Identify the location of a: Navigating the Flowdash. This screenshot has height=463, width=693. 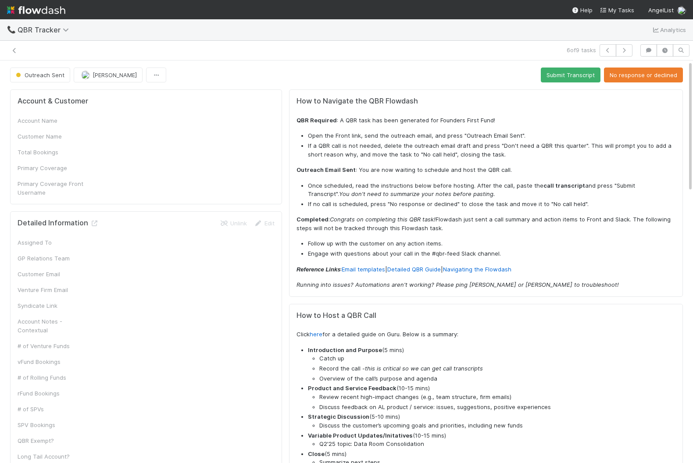
(477, 269).